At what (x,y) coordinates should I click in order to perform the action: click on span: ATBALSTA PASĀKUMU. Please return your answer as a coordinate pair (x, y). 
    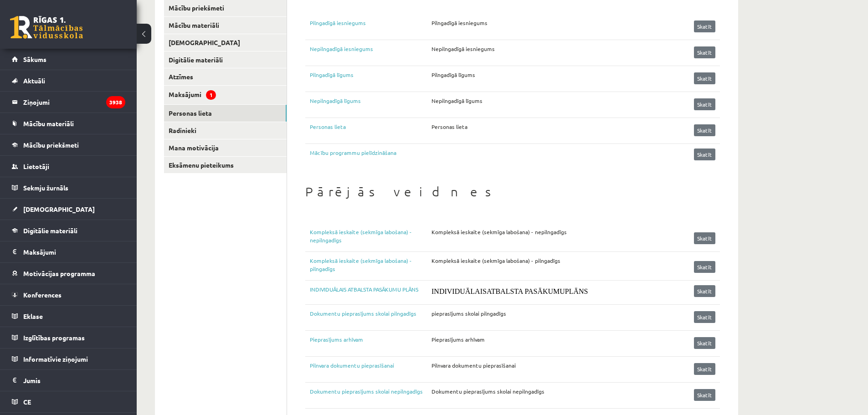
    Looking at the image, I should click on (526, 291).